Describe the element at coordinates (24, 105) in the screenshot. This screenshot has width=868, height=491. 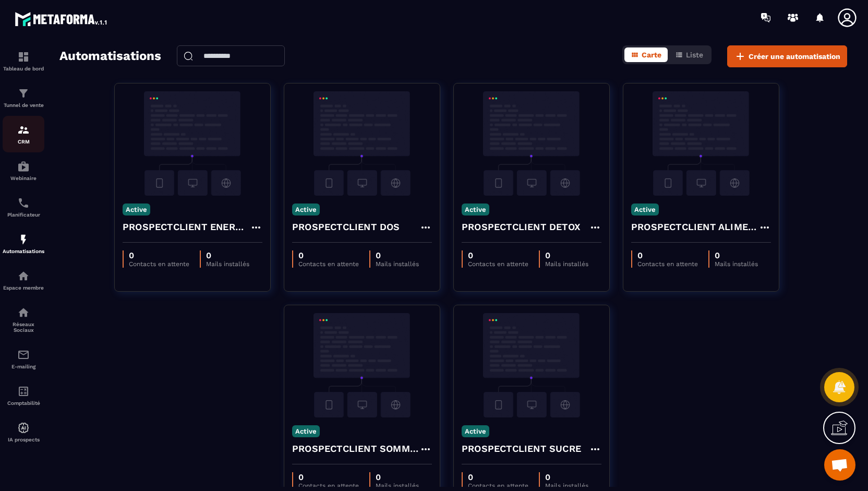
I see `p: Tunnel de vente` at that location.